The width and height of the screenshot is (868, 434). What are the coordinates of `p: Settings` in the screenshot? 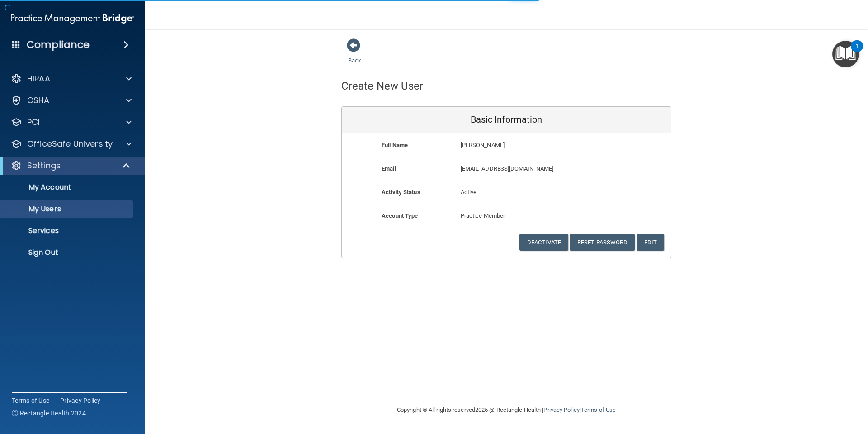 It's located at (44, 166).